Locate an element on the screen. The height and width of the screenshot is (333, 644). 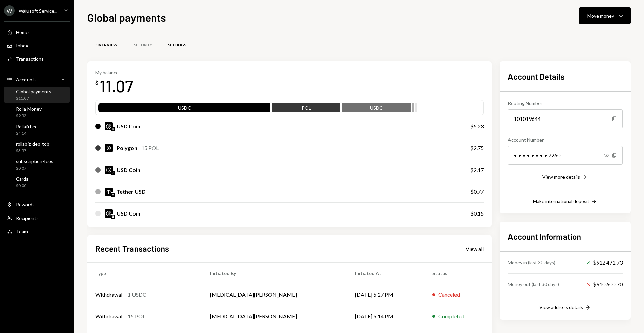
a: Security is located at coordinates (143, 45).